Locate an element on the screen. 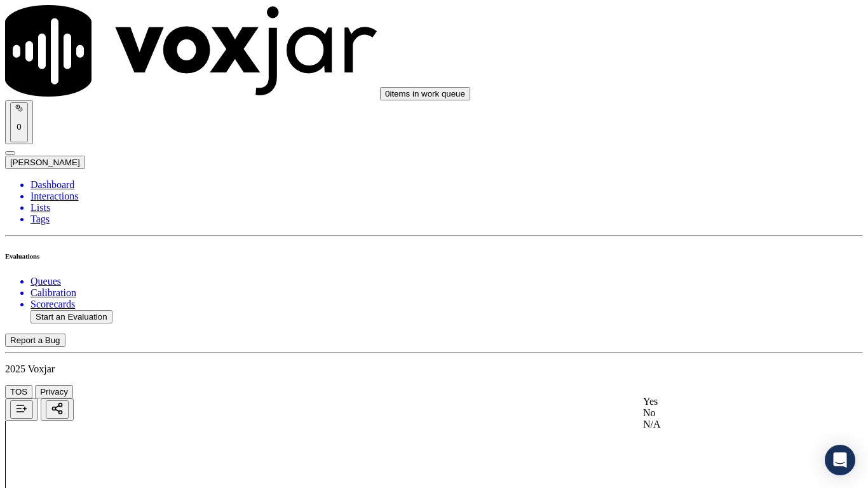  p: 0 is located at coordinates (19, 127).